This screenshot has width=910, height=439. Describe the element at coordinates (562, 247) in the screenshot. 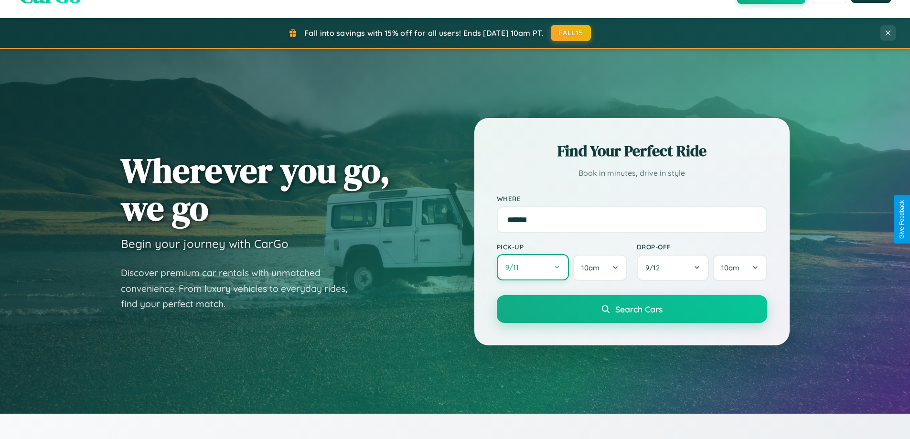

I see `label: Pick-up` at that location.